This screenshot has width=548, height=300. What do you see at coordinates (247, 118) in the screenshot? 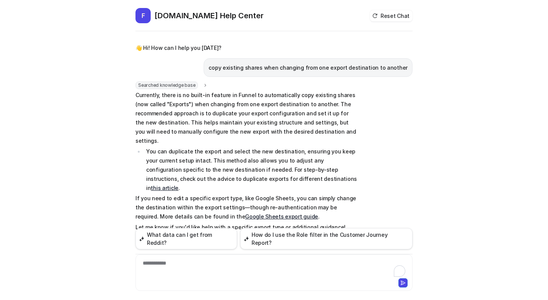
I see `p: Currently, there is no built-in feature in Funnel to automatically copy existing shares (now call...` at bounding box center [247, 118].